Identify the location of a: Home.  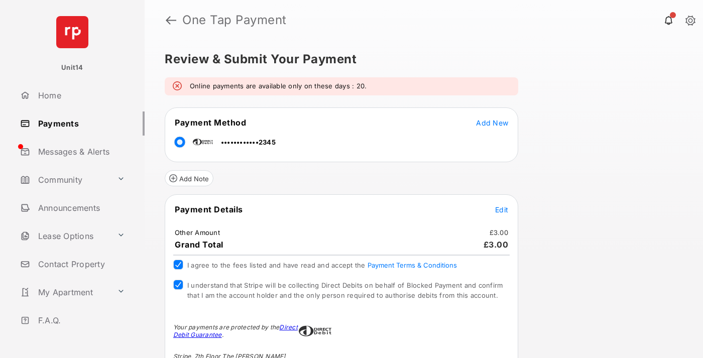
(80, 95).